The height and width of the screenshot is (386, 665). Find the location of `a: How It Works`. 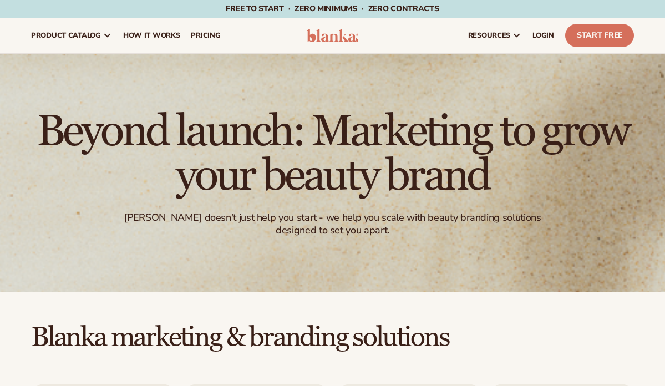

a: How It Works is located at coordinates (152, 36).